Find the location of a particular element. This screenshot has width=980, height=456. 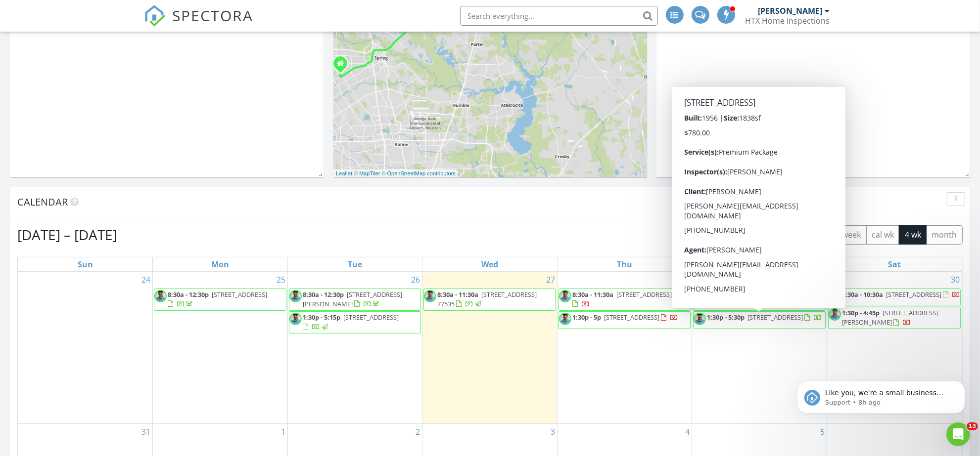

a: Go to August 29, 2025 is located at coordinates (820, 280).